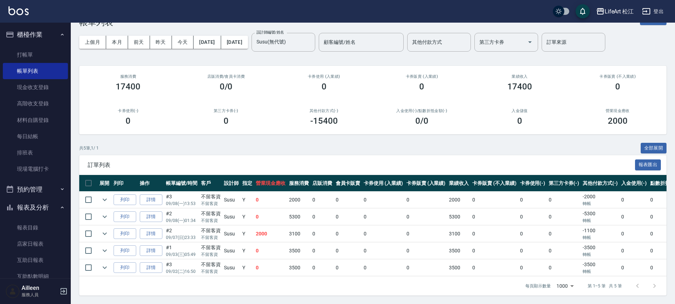  What do you see at coordinates (35, 260) in the screenshot?
I see `a: 互助日報表` at bounding box center [35, 260].